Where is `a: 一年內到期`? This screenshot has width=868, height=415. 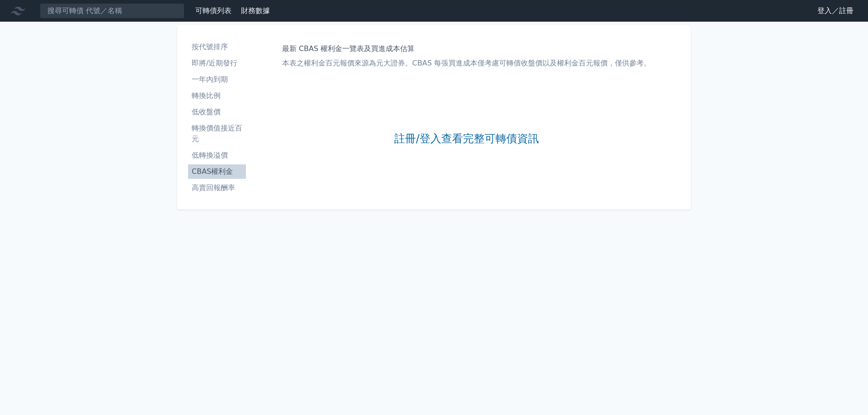
a: 一年內到期 is located at coordinates (217, 79).